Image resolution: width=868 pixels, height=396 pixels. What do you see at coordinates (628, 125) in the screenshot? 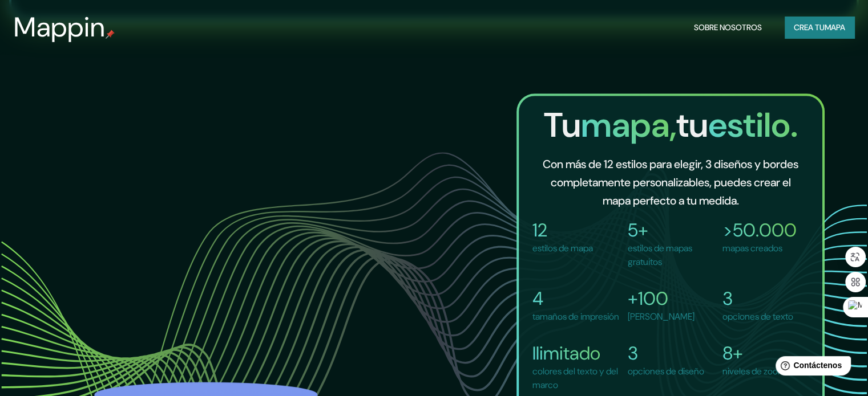
I see `font: mapa,` at bounding box center [628, 125].